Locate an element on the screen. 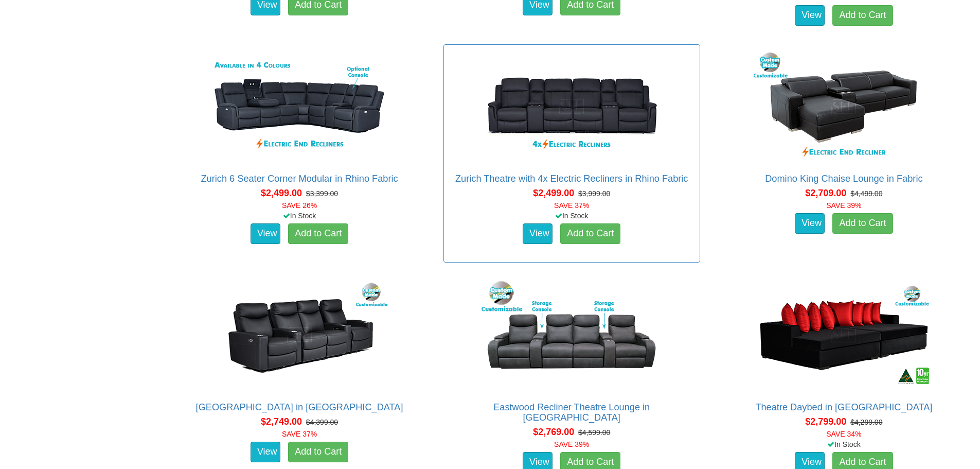 The image size is (980, 469). del: $4,399.00 is located at coordinates (322, 422).